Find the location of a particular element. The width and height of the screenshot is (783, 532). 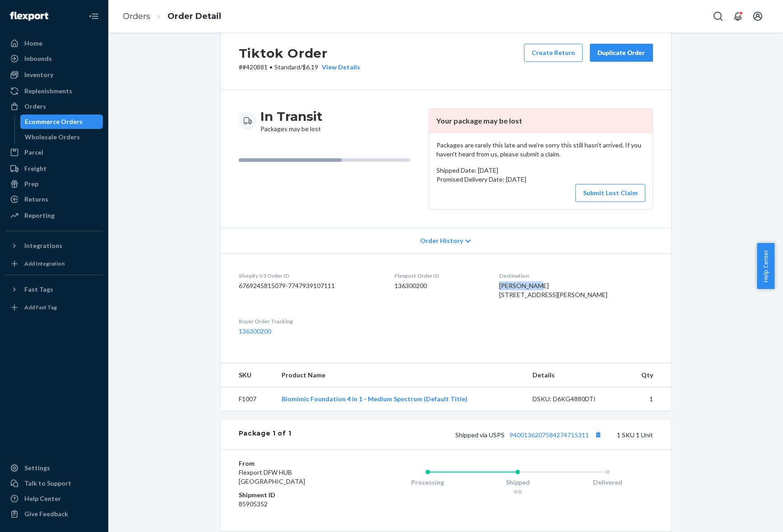

a: Parcel is located at coordinates (54, 152).